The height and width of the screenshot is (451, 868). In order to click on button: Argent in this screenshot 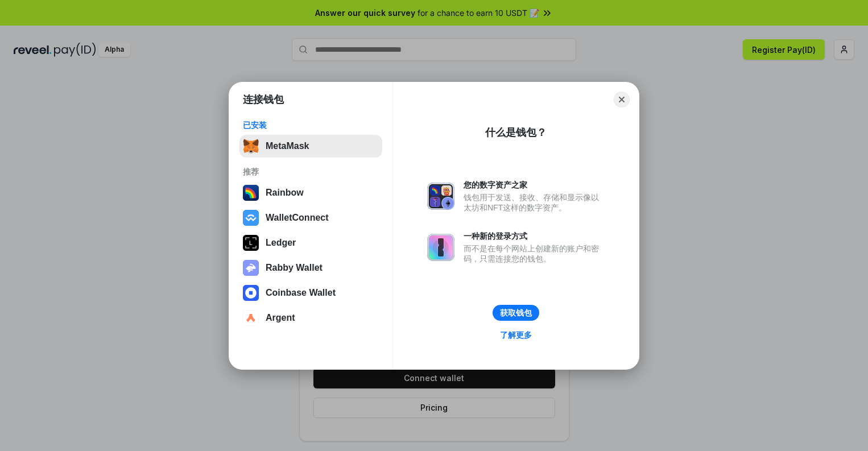, I will do `click(311, 318)`.